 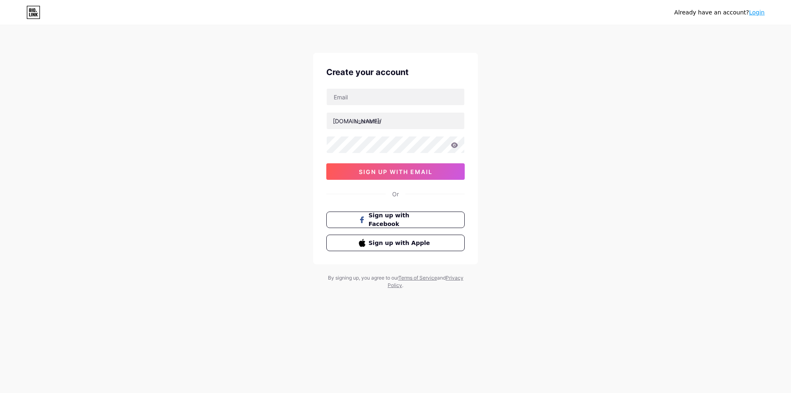 What do you see at coordinates (395, 72) in the screenshot?
I see `div: Create your account` at bounding box center [395, 72].